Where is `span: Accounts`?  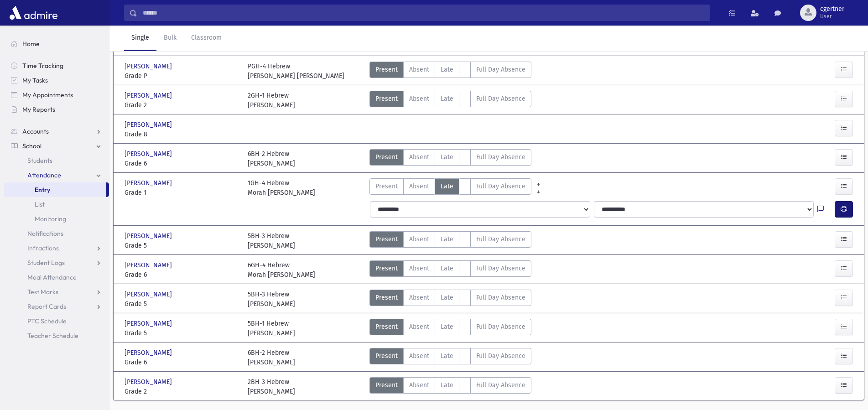 span: Accounts is located at coordinates (36, 131).